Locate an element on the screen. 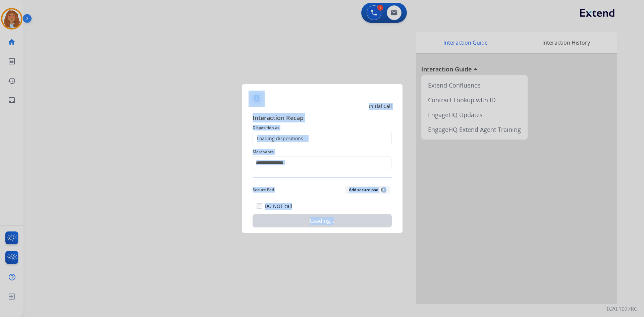  button: Loading... is located at coordinates (322, 221).